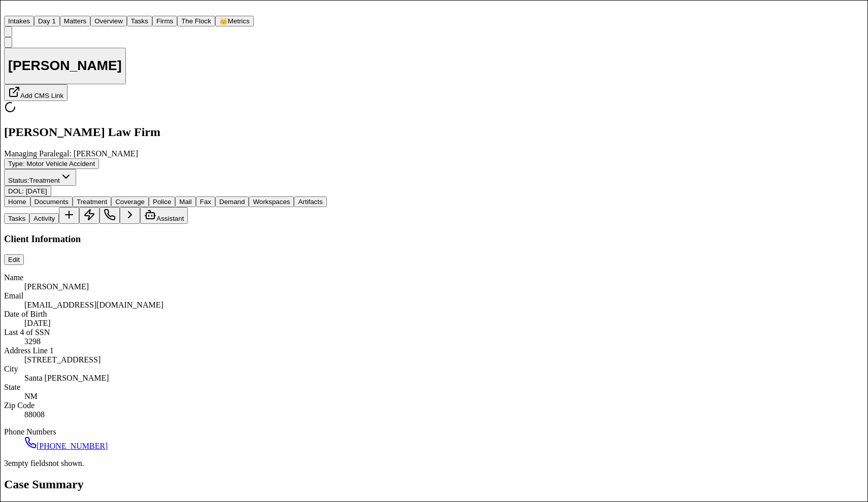 This screenshot has width=868, height=502. Describe the element at coordinates (38, 153) in the screenshot. I see `span: Managing Paralegal:` at that location.